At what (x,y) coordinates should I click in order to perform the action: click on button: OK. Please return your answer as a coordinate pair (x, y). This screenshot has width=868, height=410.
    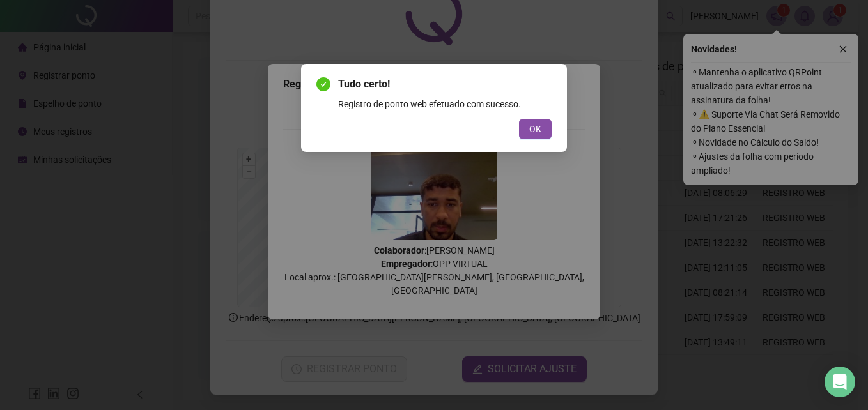
    Looking at the image, I should click on (535, 129).